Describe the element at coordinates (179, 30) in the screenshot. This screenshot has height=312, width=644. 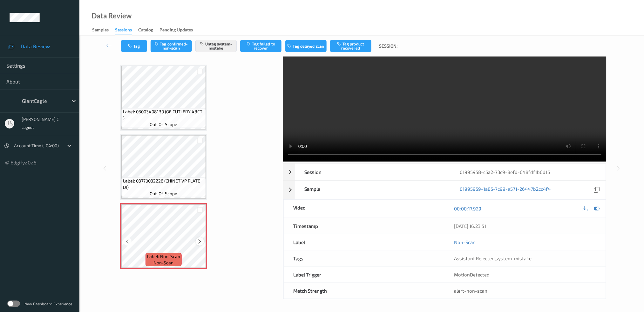
I see `a: Pending Updates` at that location.